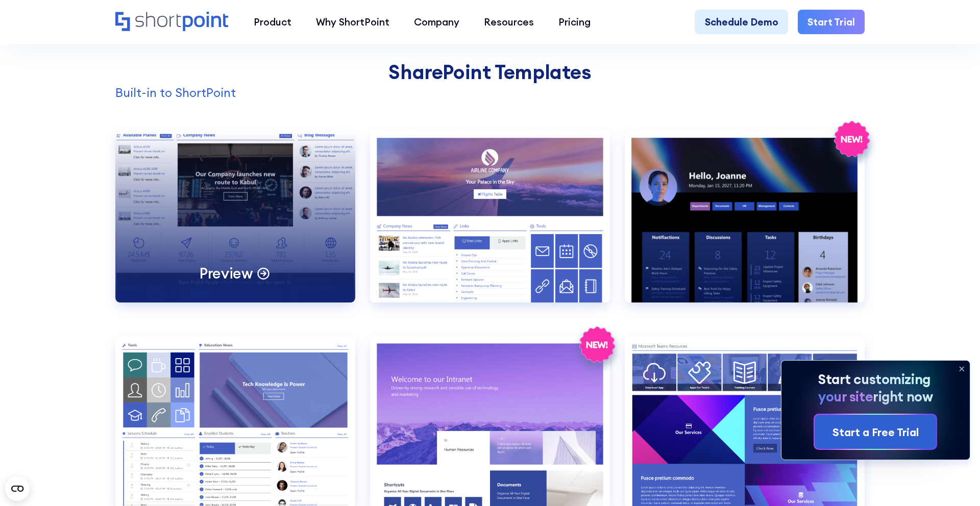 Image resolution: width=980 pixels, height=506 pixels. I want to click on div: Company, so click(437, 22).